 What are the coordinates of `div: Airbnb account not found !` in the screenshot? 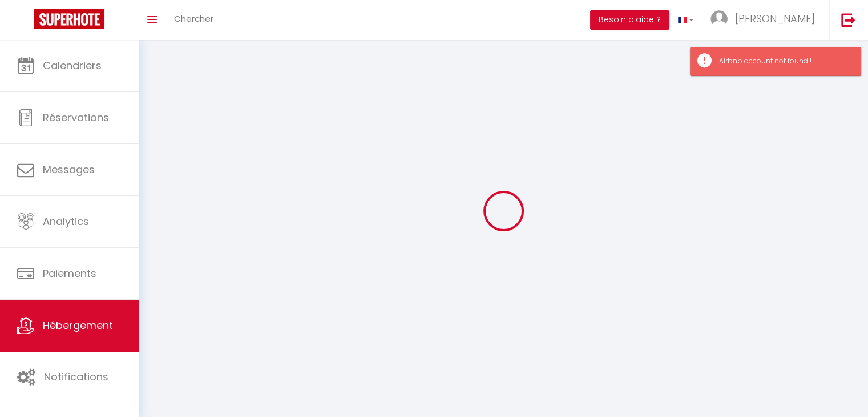 It's located at (784, 61).